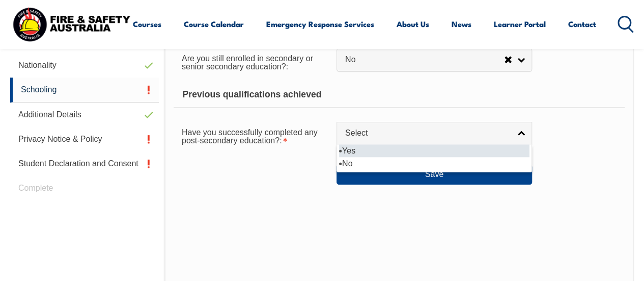 This screenshot has height=281, width=644. I want to click on a: Contact, so click(582, 24).